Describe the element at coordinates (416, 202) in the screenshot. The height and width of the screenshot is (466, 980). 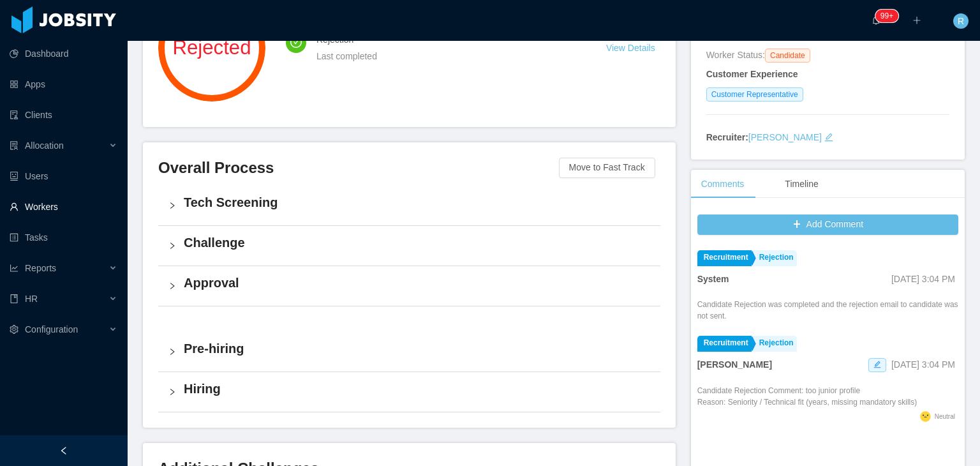
I see `h4: Tech Screening` at that location.